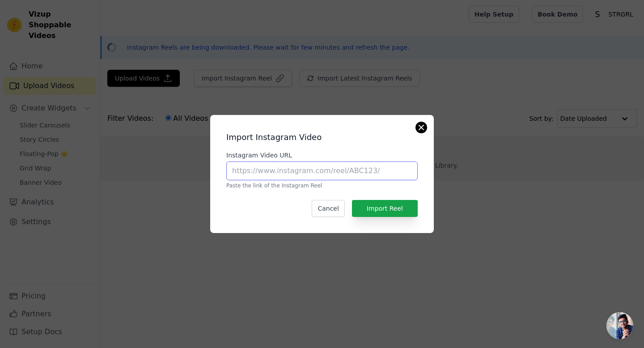  What do you see at coordinates (421, 127) in the screenshot?
I see `button: Close modal` at bounding box center [421, 127].